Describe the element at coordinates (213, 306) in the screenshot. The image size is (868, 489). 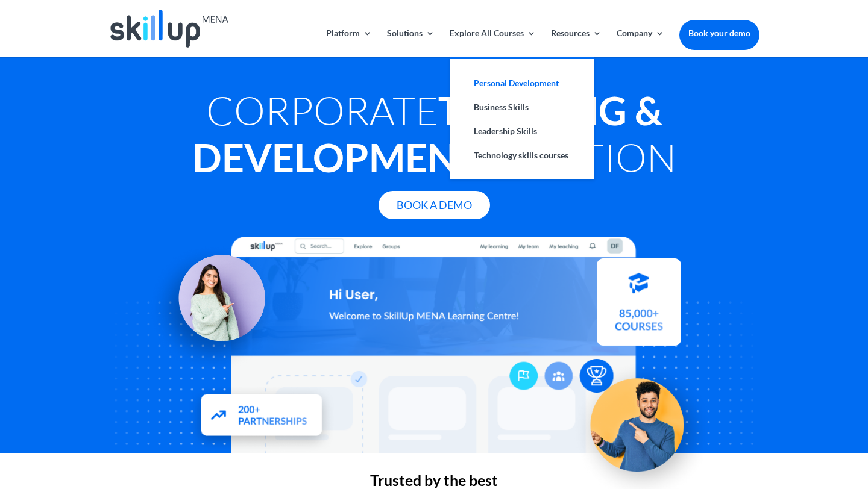
I see `img: Learning Management Solution - SkillUp` at that location.